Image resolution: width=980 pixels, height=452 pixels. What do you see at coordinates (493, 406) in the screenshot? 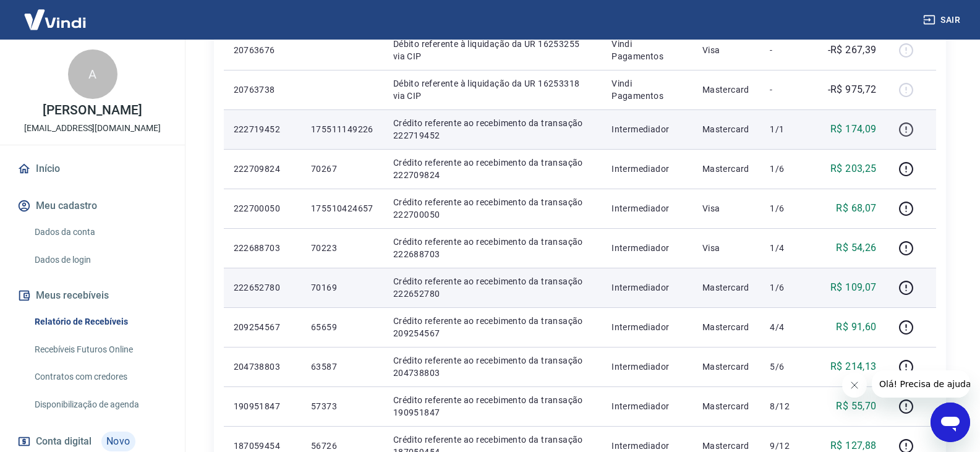
I see `p: Crédito referente ao recebimento da transação 190951847` at bounding box center [493, 406].